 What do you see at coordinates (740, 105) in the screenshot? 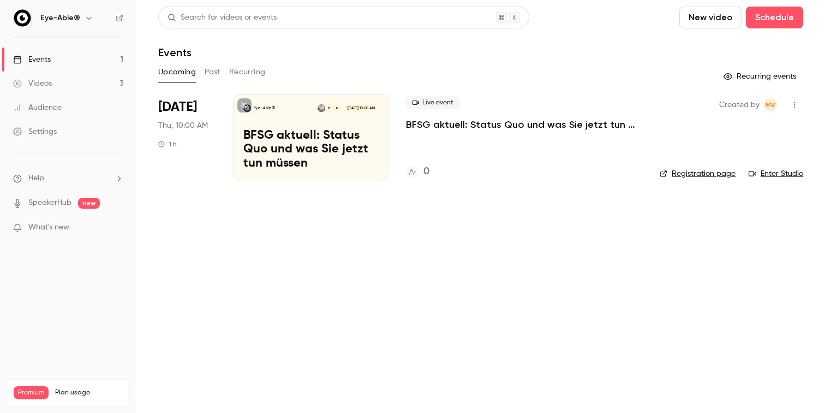
I see `span: Created by` at bounding box center [740, 105].